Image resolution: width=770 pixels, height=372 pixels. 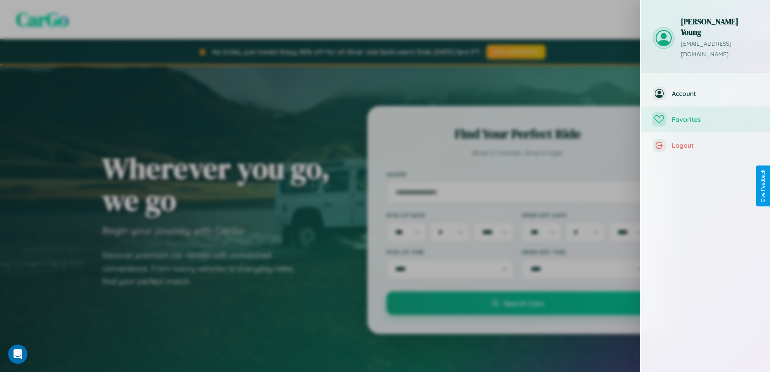 What do you see at coordinates (706, 145) in the screenshot?
I see `button: Logout` at bounding box center [706, 145].